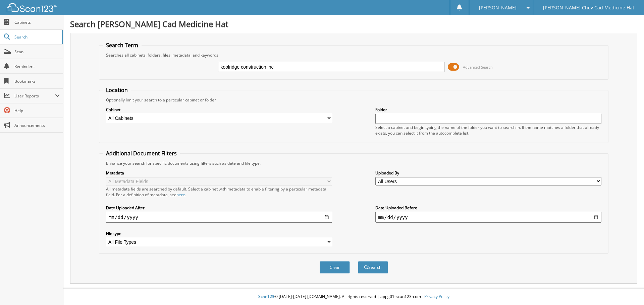 The width and height of the screenshot is (644, 305). I want to click on span: Scan, so click(37, 52).